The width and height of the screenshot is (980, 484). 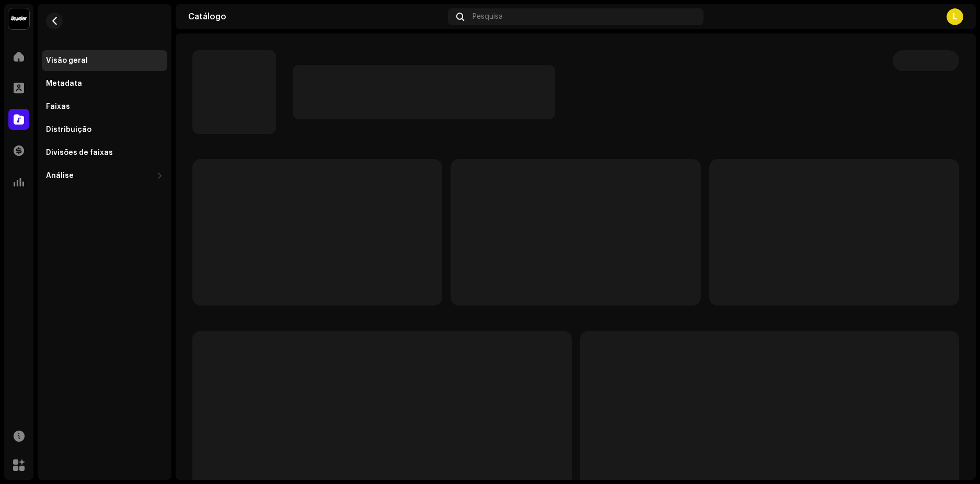 I want to click on re-m-nav-item: Divisões de faixas, so click(x=104, y=153).